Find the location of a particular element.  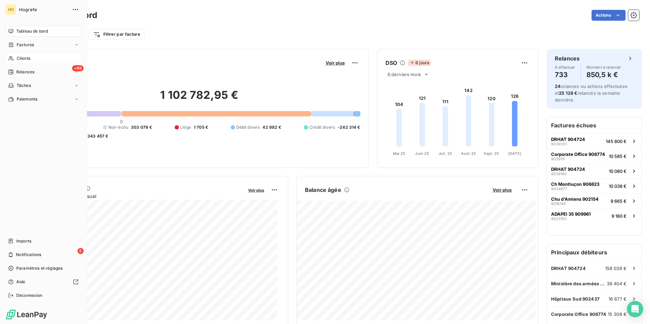

span: 9039351 is located at coordinates (559, 144).